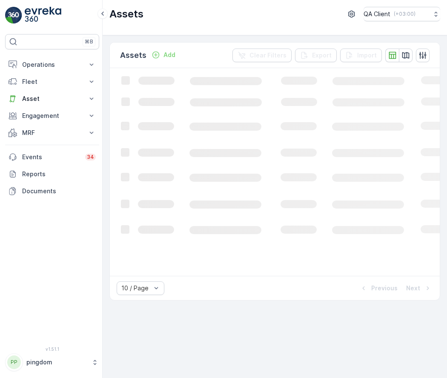 The height and width of the screenshot is (378, 447). I want to click on button: Operations, so click(52, 65).